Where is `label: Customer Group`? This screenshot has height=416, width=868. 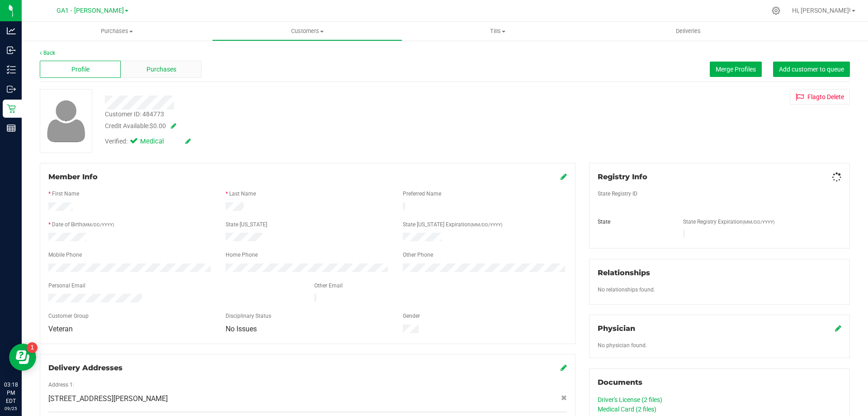 label: Customer Group is located at coordinates (68, 316).